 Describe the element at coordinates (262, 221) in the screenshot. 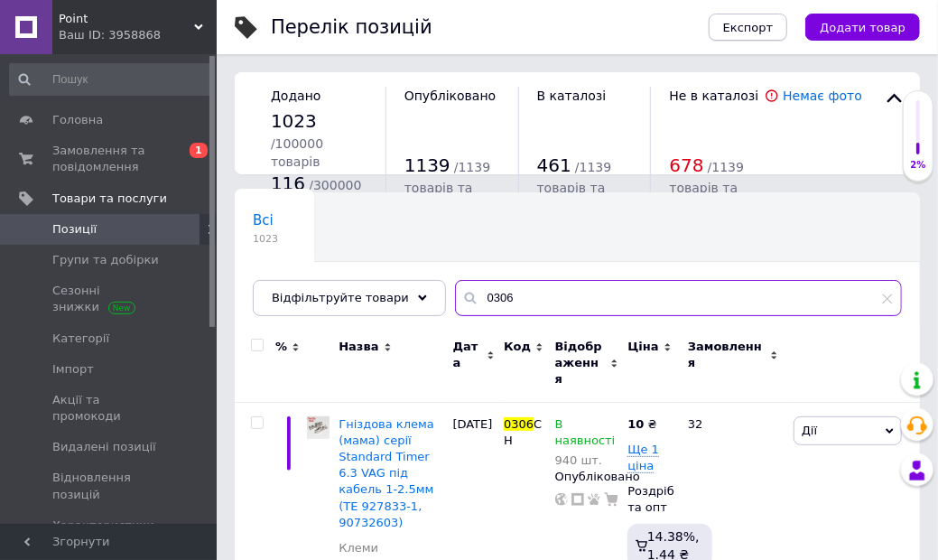

I see `span: Всі` at that location.